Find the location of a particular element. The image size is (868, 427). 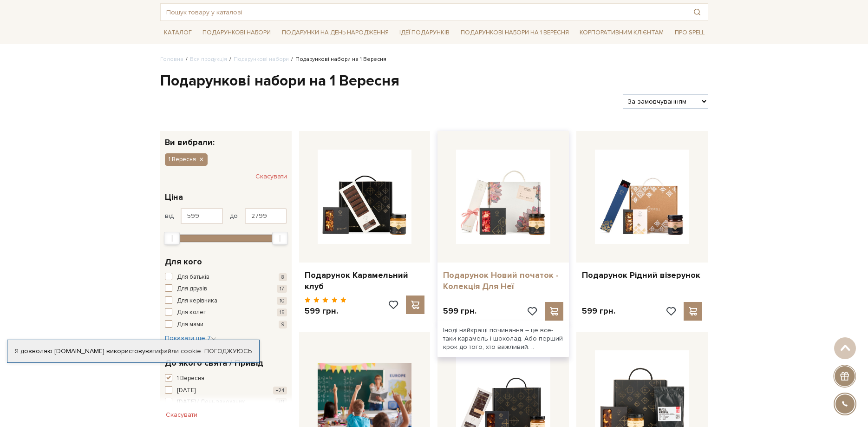

button: Для друзів 17 is located at coordinates (226, 289).